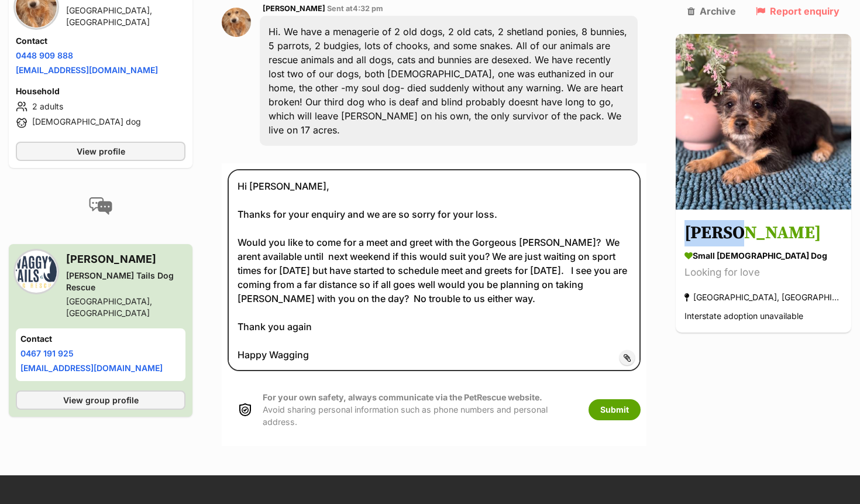 The width and height of the screenshot is (860, 504). What do you see at coordinates (236, 22) in the screenshot?
I see `img: Kay Tarrant profile pic` at bounding box center [236, 22].